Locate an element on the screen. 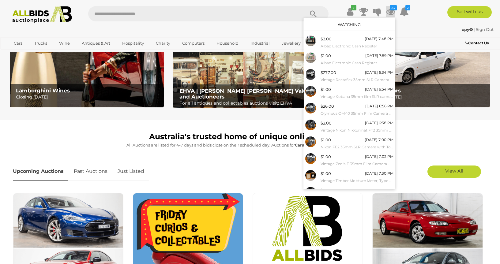  a: Industrial is located at coordinates (260, 43).